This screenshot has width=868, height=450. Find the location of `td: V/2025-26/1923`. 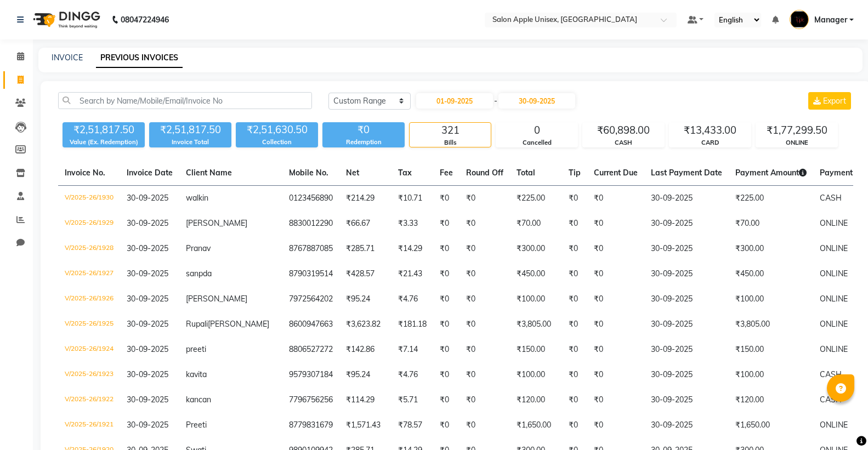

td: V/2025-26/1923 is located at coordinates (89, 375).